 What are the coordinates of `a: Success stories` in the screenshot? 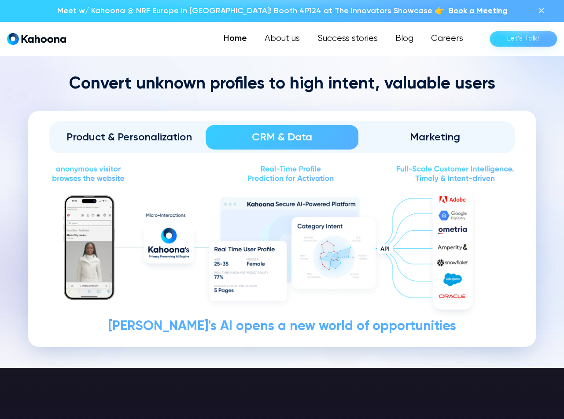 It's located at (347, 39).